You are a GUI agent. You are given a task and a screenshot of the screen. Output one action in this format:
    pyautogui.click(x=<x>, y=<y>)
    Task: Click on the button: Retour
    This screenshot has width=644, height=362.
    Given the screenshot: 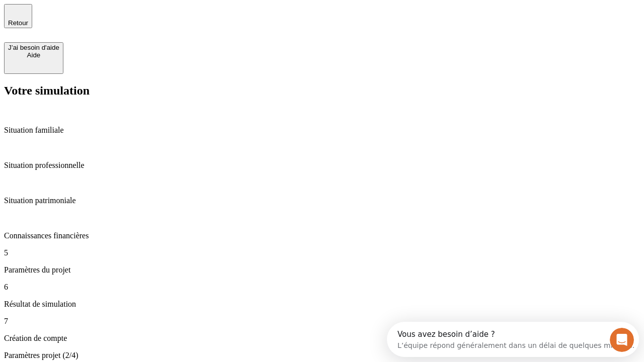 What is the action you would take?
    pyautogui.click(x=18, y=16)
    